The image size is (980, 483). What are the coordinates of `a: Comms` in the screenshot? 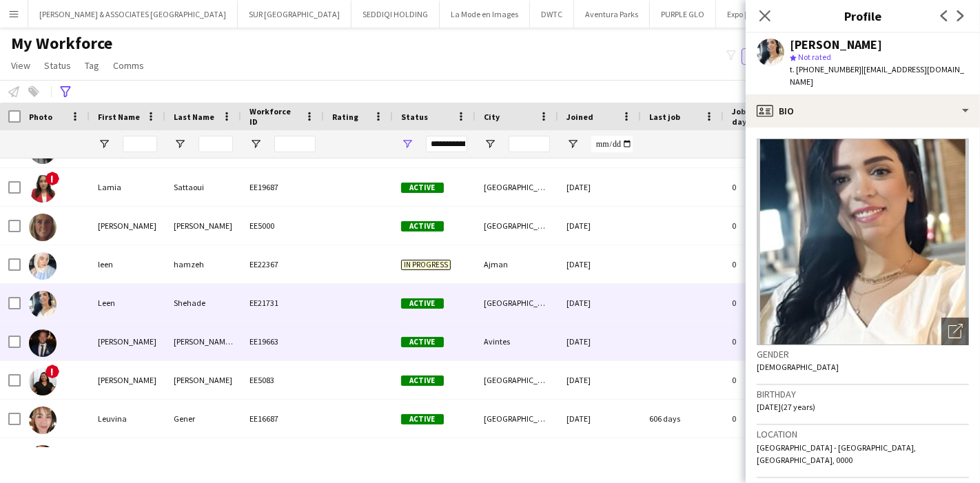 It's located at (128, 66).